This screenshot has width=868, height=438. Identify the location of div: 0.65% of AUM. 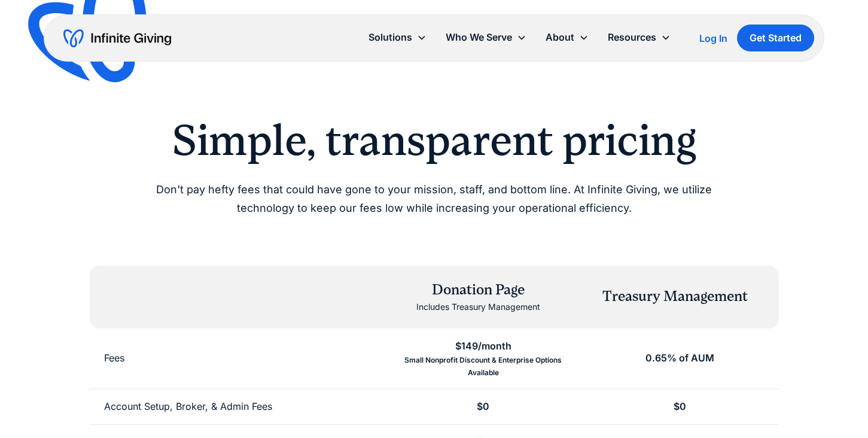
(680, 358).